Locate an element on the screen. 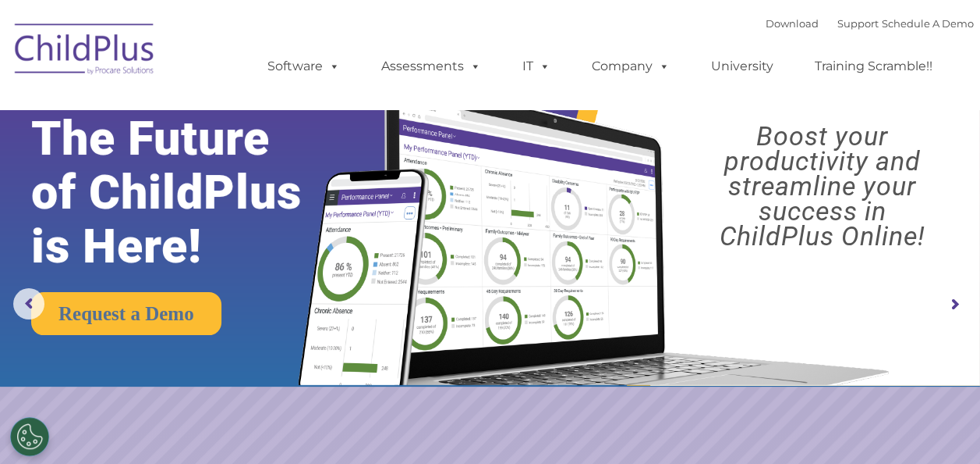 This screenshot has width=980, height=464. button: Cookies Settings is located at coordinates (30, 436).